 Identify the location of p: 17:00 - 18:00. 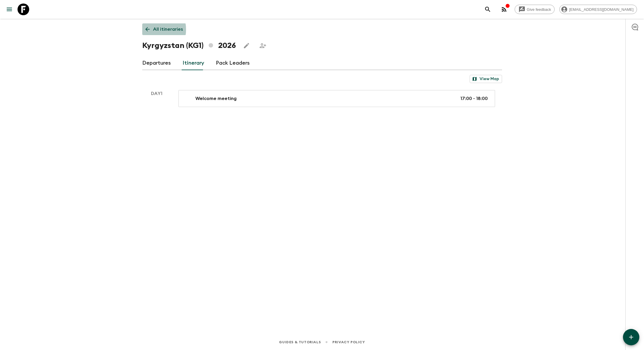
(474, 99).